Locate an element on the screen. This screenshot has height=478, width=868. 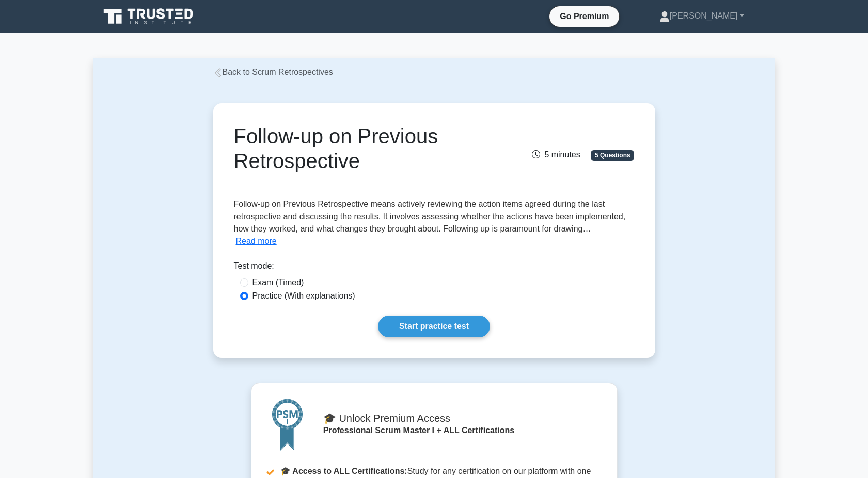
span: Follow-up on Previous Retrospective means actively reviewing the action items agreed during the l... is located at coordinates (430, 216).